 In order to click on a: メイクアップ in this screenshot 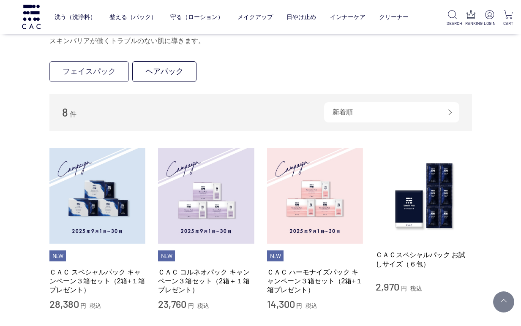, I will do `click(255, 17)`.